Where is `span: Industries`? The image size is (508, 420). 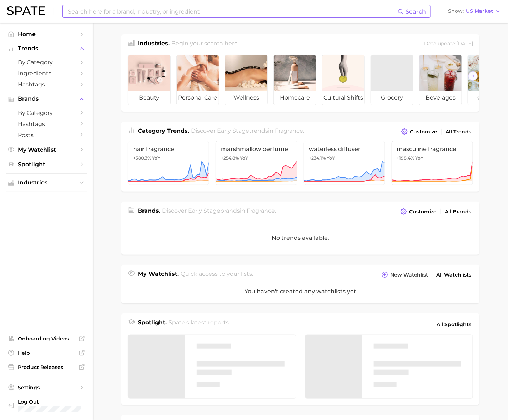 span: Industries is located at coordinates (46, 183).